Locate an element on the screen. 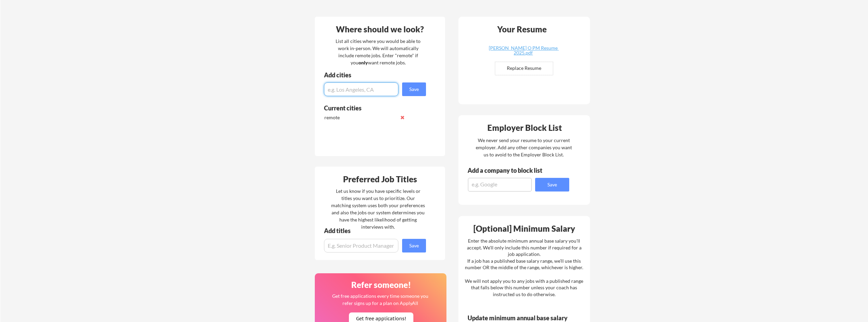 The width and height of the screenshot is (868, 322). div: Add a company to block list is located at coordinates (510, 171).